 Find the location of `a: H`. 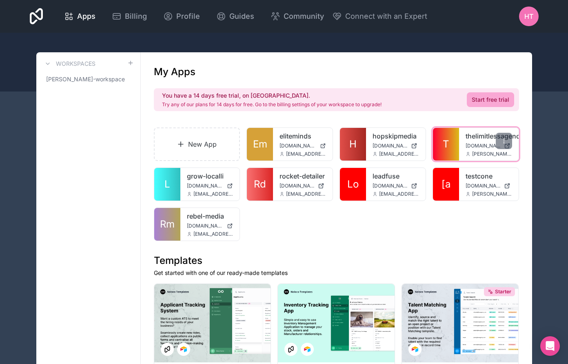

a: H is located at coordinates (353, 144).